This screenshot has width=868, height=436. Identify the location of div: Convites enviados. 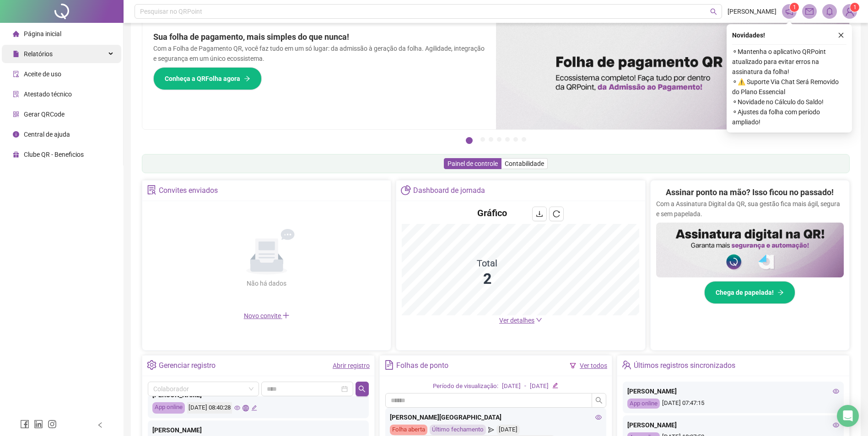
(188, 191).